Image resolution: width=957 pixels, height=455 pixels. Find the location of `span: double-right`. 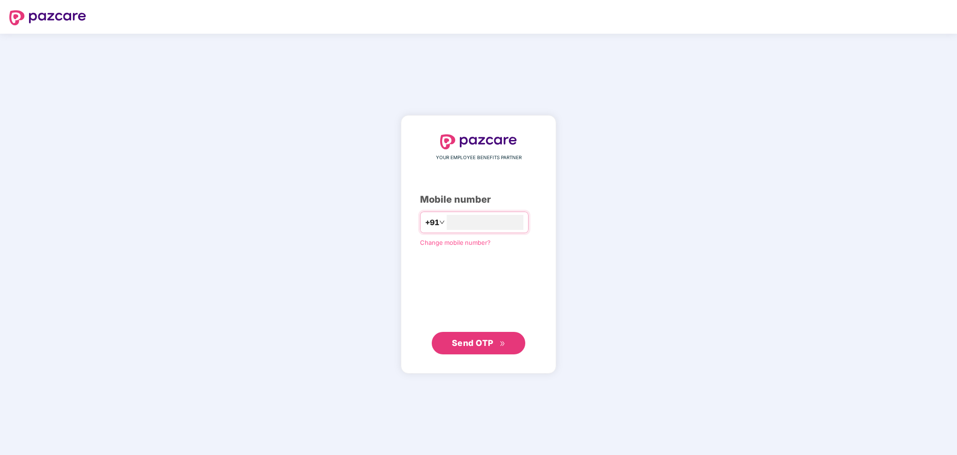

span: double-right is located at coordinates (502, 343).